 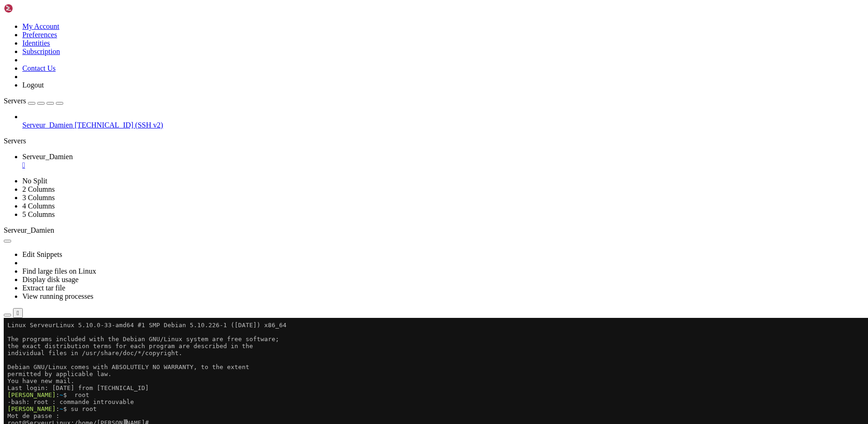 I want to click on div: Servers, so click(x=434, y=141).